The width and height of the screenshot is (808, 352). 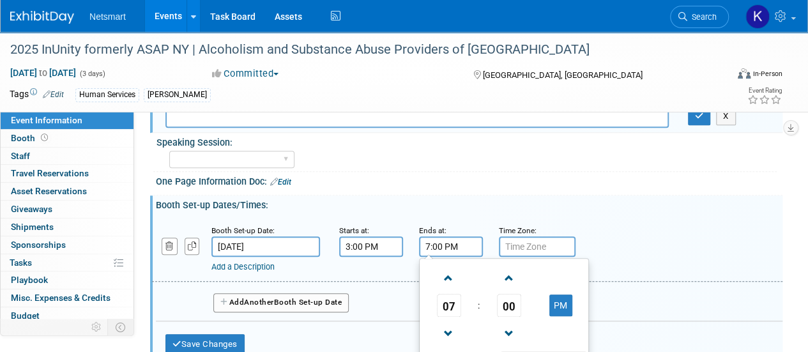 What do you see at coordinates (67, 263) in the screenshot?
I see `a: Tasks` at bounding box center [67, 263].